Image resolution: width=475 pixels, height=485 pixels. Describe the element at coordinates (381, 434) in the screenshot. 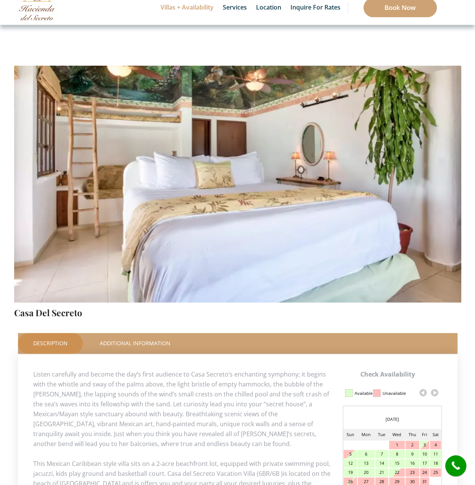

I see `td: Tue` at that location.